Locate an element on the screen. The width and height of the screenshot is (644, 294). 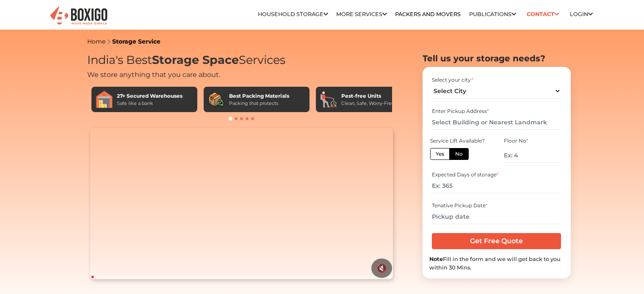
label: No is located at coordinates (459, 154).